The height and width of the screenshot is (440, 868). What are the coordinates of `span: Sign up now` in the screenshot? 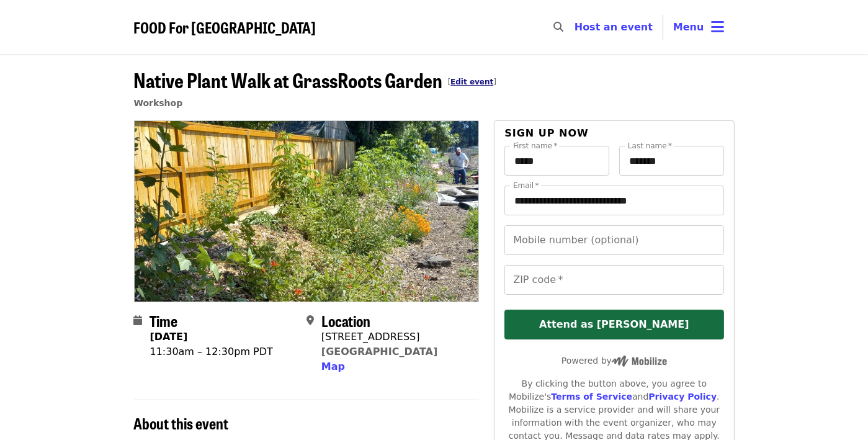 It's located at (547, 133).